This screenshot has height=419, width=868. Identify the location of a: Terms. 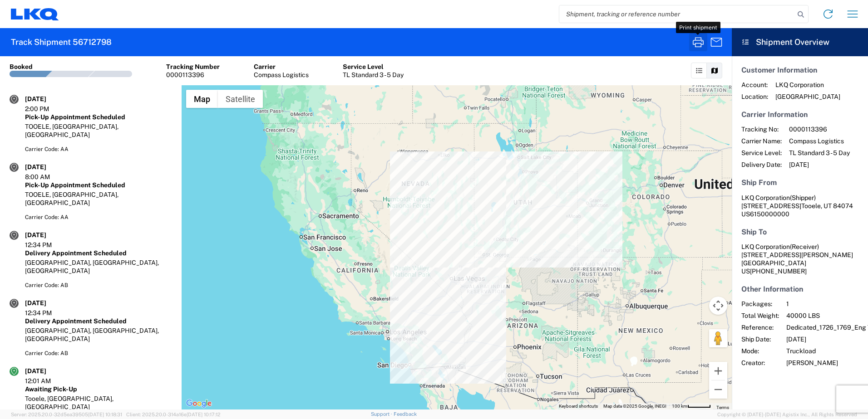
(723, 408).